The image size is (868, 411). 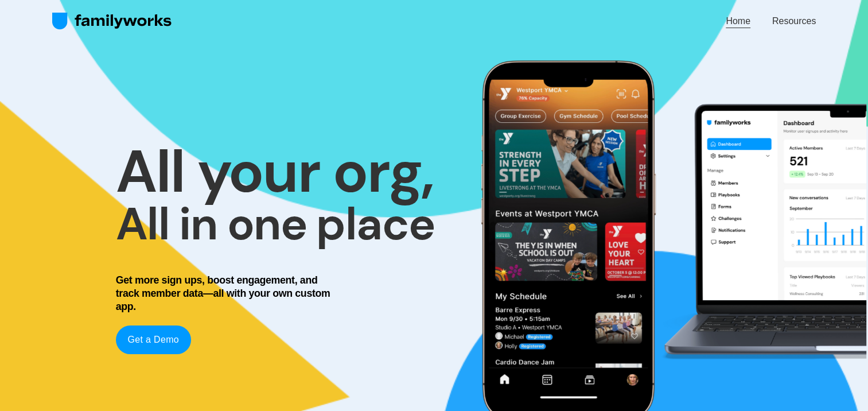 I want to click on a: Resources, so click(x=794, y=21).